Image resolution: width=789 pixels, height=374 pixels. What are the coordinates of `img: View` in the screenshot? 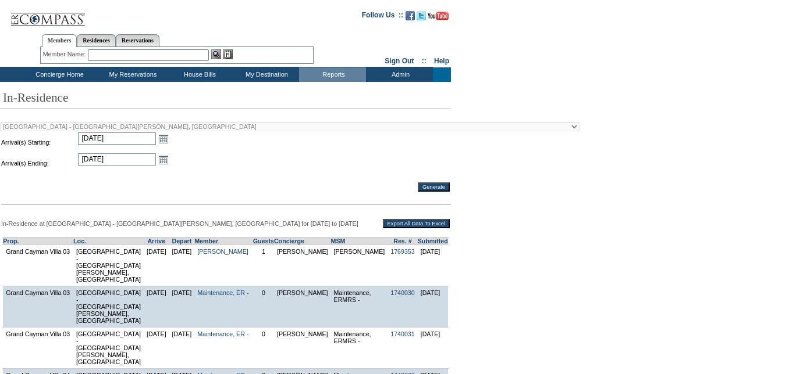 It's located at (216, 54).